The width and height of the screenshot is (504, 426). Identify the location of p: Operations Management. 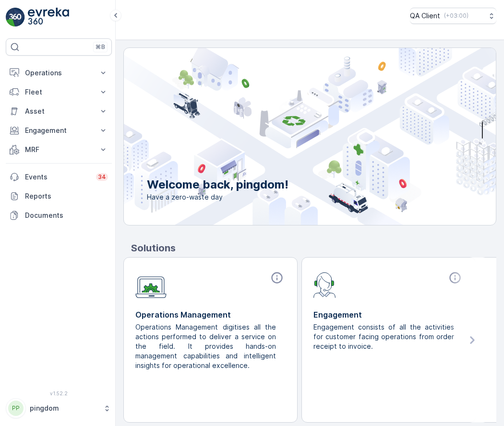
(210, 315).